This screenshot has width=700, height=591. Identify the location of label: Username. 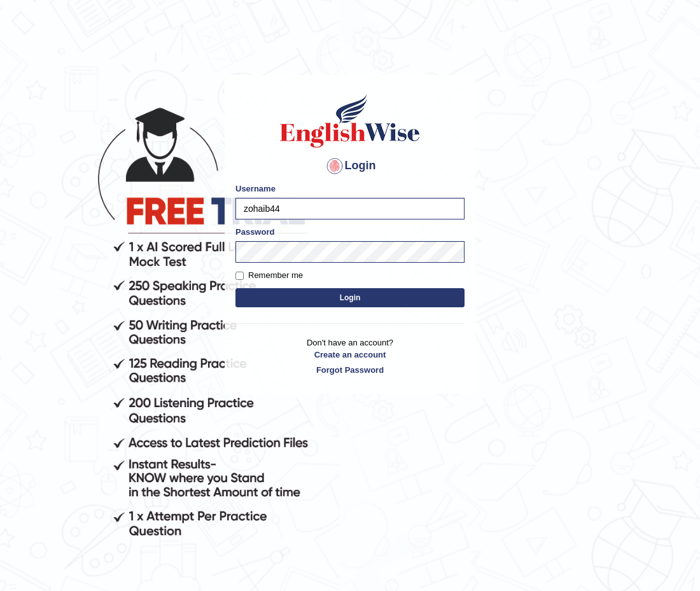
(255, 189).